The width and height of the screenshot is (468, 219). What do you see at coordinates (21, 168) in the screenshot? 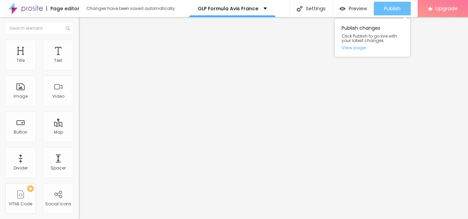
I see `div: Divider` at bounding box center [21, 168].